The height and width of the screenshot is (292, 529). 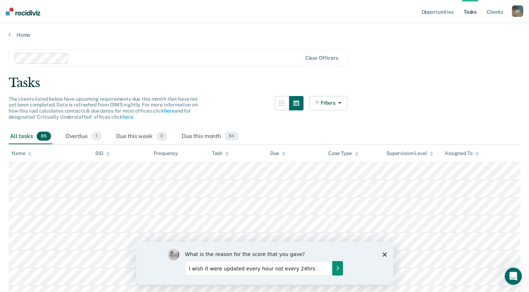 What do you see at coordinates (132, 13) in the screenshot?
I see `div: What is the reason for the score that you gave?` at bounding box center [132, 13].